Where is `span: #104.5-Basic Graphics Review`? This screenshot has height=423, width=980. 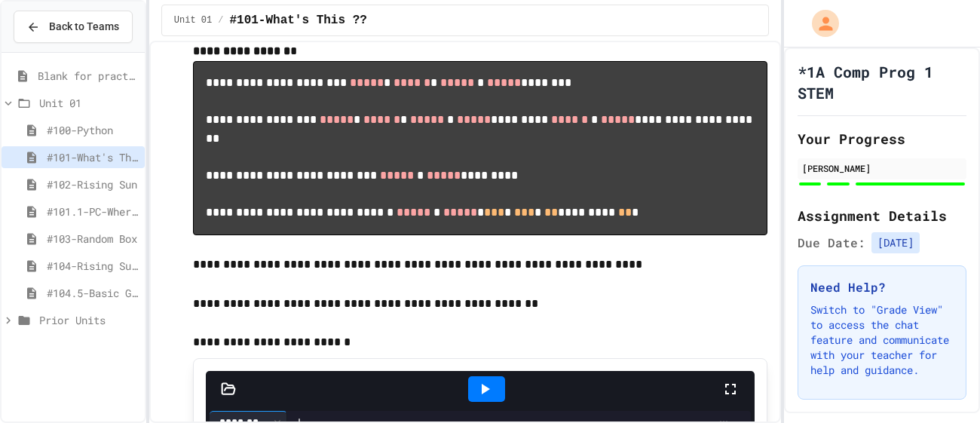 span: #104.5-Basic Graphics Review is located at coordinates (93, 292).